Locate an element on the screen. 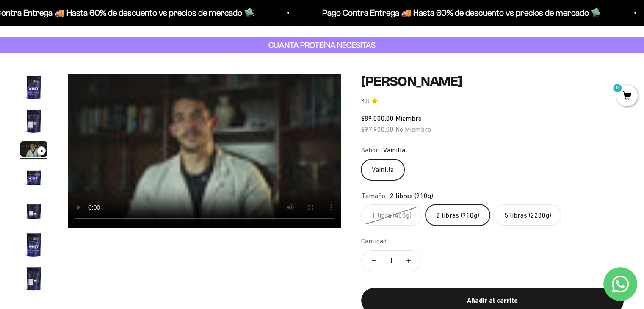  a: 4.84.8 de 5.0 estrellas is located at coordinates (492, 101).